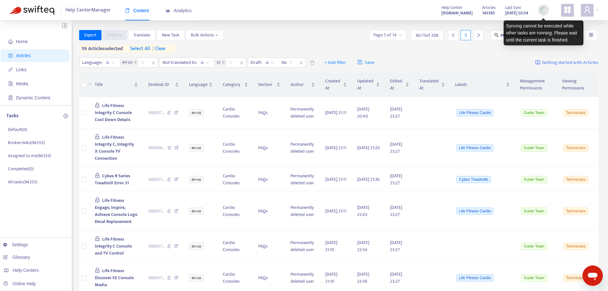  What do you see at coordinates (168, 11) in the screenshot?
I see `span: area-chart` at bounding box center [168, 11].